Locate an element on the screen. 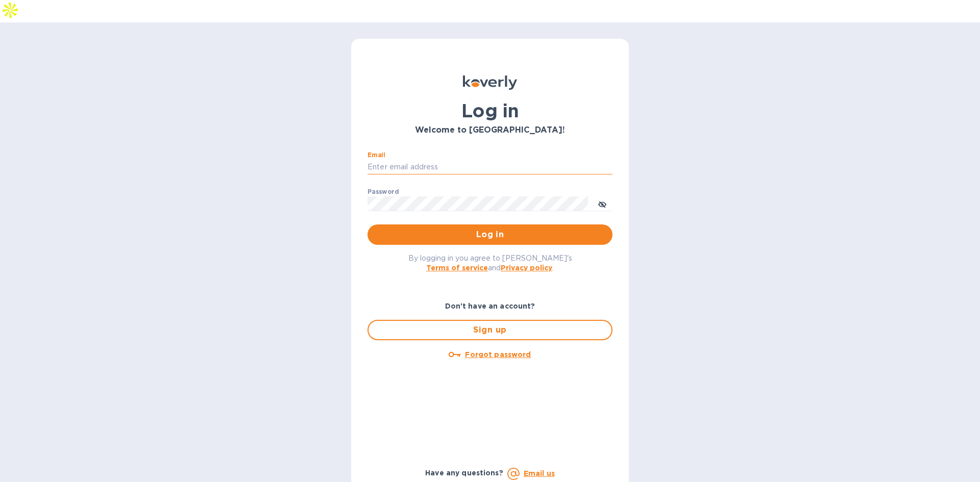  img: Koverly is located at coordinates (490, 83).